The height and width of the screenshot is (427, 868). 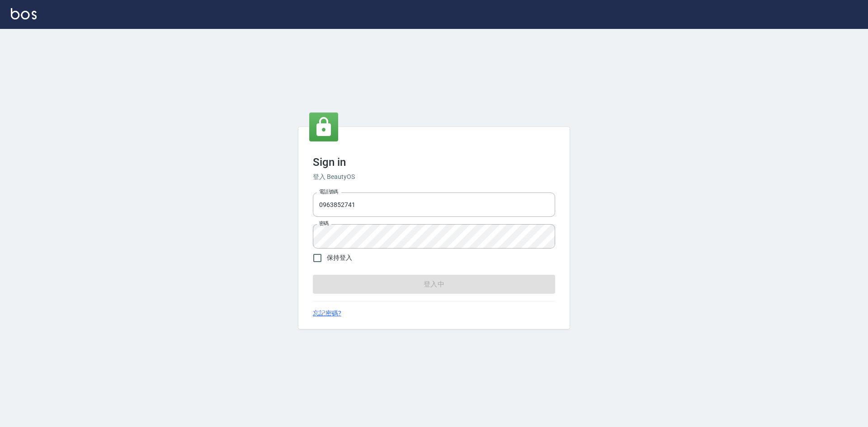 What do you see at coordinates (328, 192) in the screenshot?
I see `label: 電話號碼` at bounding box center [328, 192].